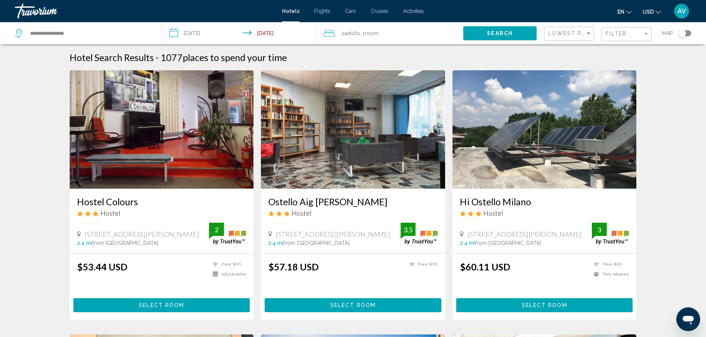 This screenshot has width=706, height=337. What do you see at coordinates (102, 267) in the screenshot?
I see `ins: $53.44 USD` at bounding box center [102, 267].